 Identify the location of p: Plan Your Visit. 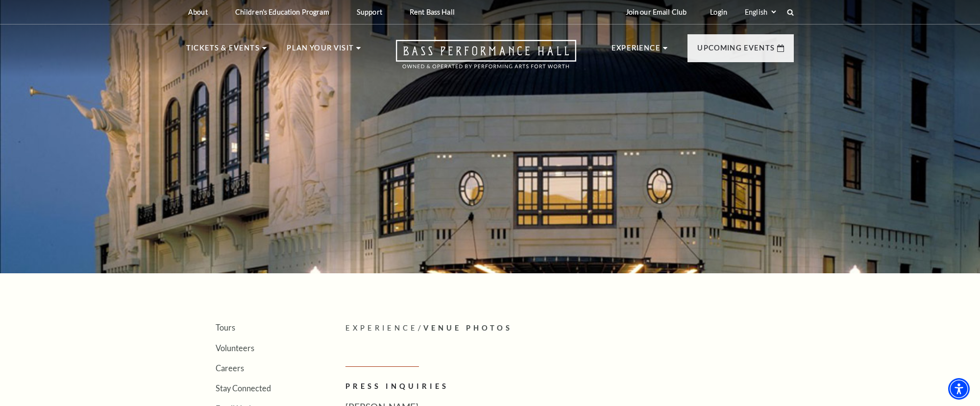
(320, 51).